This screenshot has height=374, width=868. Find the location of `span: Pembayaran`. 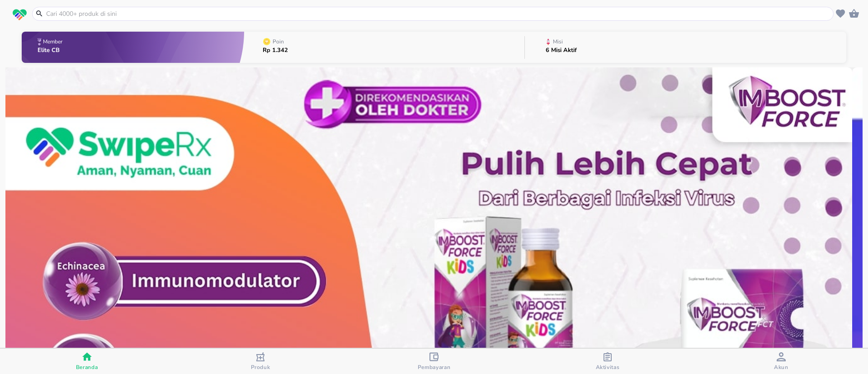

span: Pembayaran is located at coordinates (434, 367).